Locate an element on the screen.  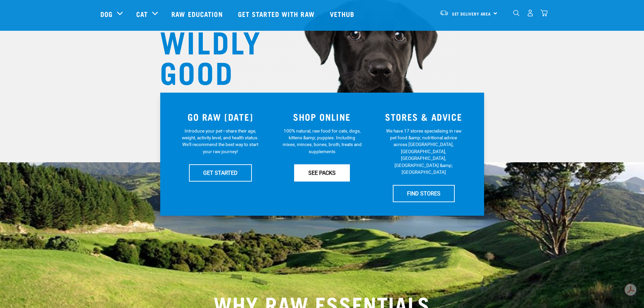
p: Introduce your pet—share their age, weight, activity level, and health status. We'll recommend th... is located at coordinates (220, 141).